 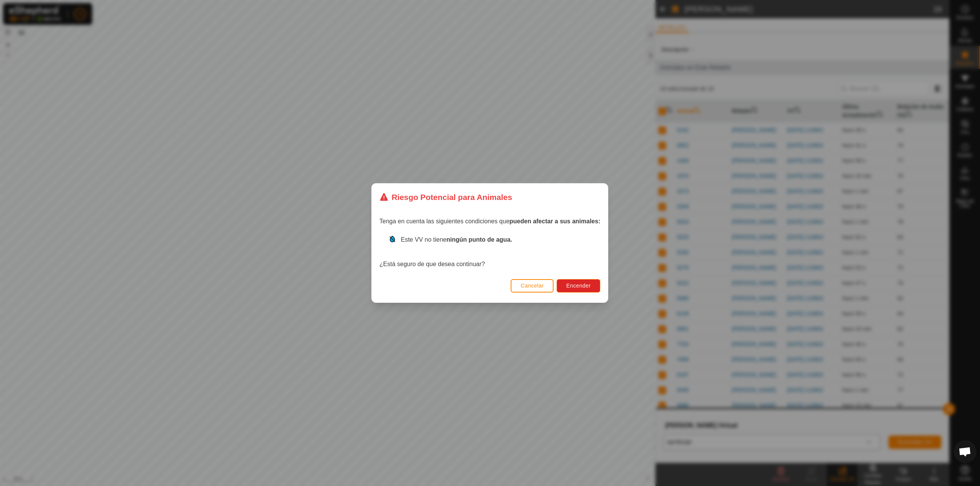 I want to click on div: ¿Está seguro de que desea continuar?, so click(x=490, y=252).